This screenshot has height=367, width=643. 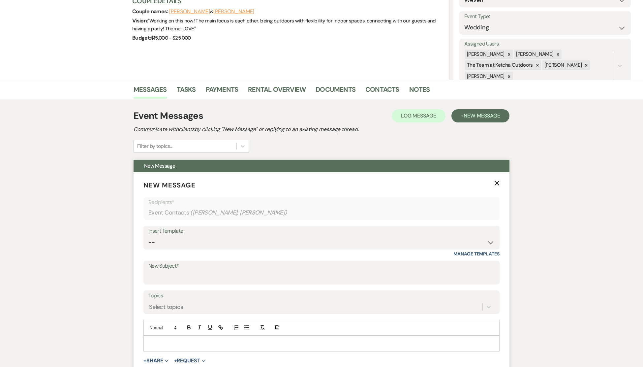 What do you see at coordinates (140, 20) in the screenshot?
I see `span: Vision:` at bounding box center [140, 20].